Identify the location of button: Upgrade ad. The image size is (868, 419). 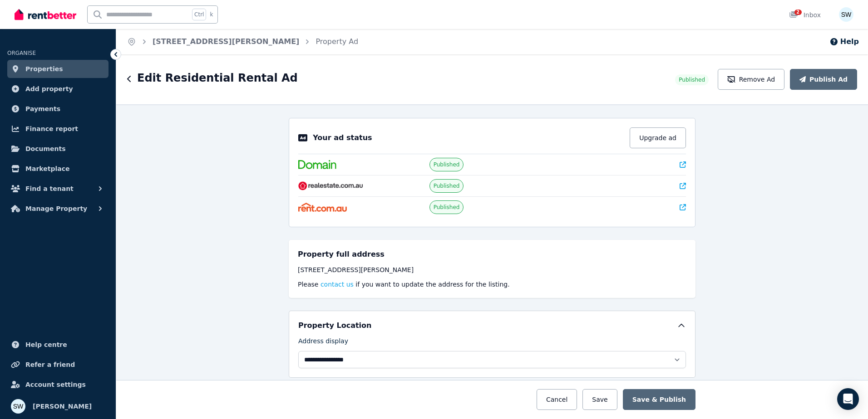
(658, 138).